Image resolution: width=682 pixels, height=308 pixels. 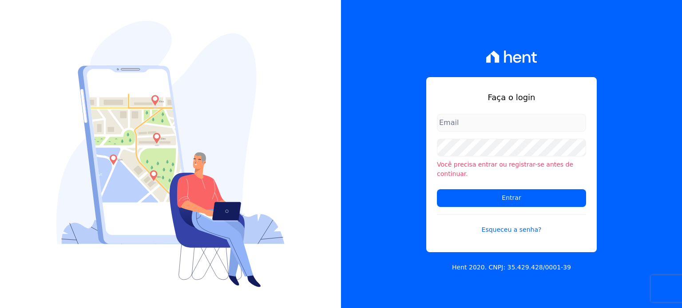 What do you see at coordinates (170, 154) in the screenshot?
I see `img: Login` at bounding box center [170, 154].